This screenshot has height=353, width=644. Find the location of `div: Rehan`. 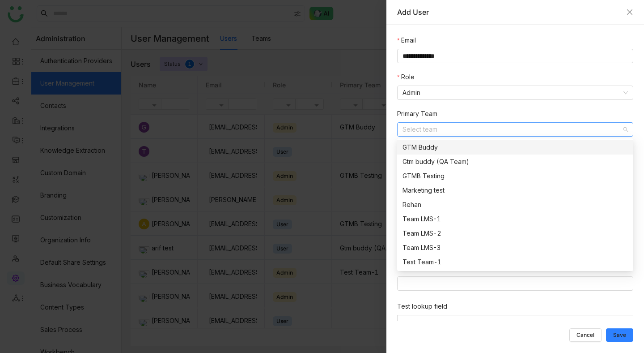

div: Rehan is located at coordinates (515, 204).